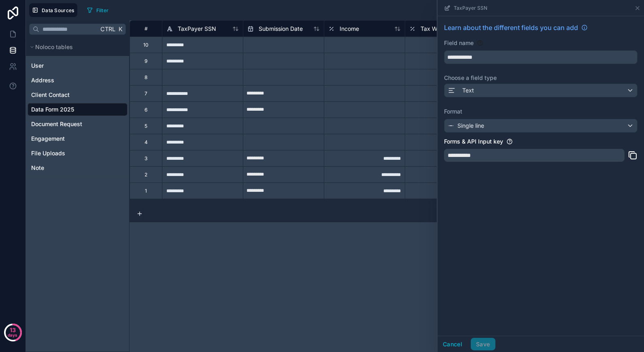 The image size is (644, 352). I want to click on span: Text, so click(468, 90).